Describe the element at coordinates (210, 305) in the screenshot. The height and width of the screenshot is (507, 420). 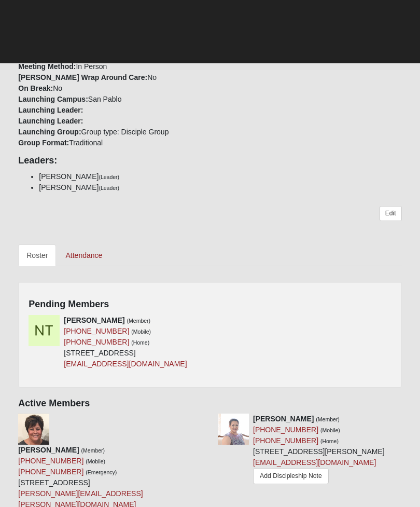
I see `h4: Pending Members` at that location.